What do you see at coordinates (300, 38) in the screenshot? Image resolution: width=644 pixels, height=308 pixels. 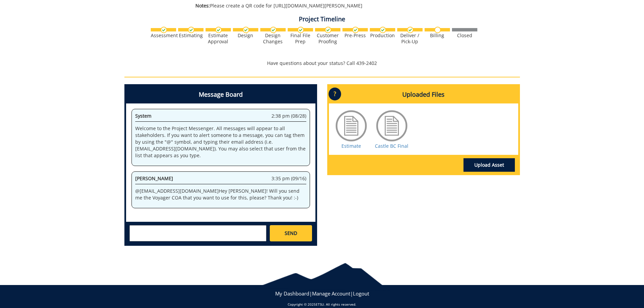 I see `div: Final File Prep` at bounding box center [300, 38].